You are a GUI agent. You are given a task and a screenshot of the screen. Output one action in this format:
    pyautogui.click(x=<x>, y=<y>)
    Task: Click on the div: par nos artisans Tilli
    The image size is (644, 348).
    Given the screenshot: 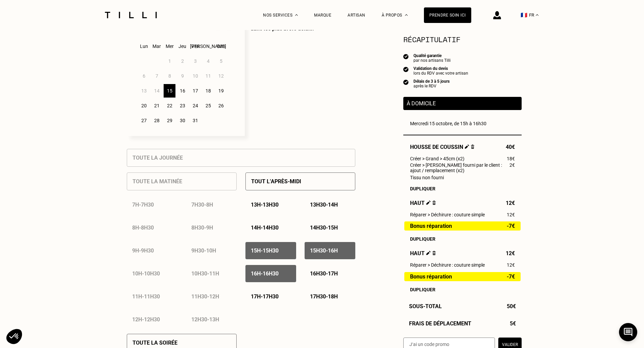 What is the action you would take?
    pyautogui.click(x=431, y=61)
    